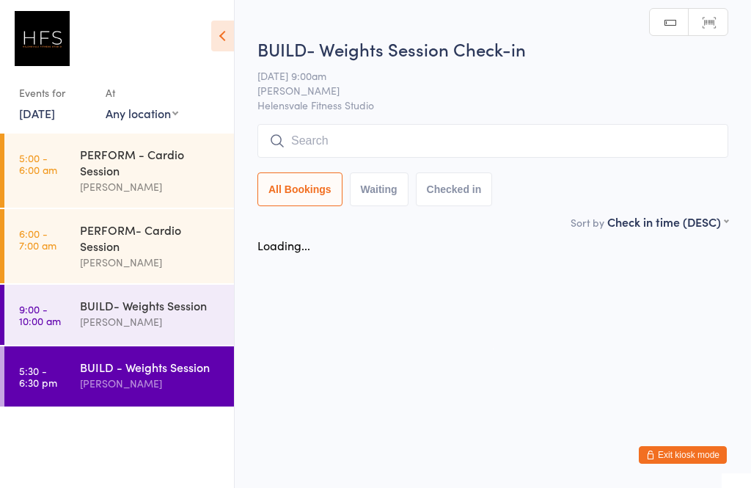  I want to click on time: 6:00 - 7:00 am, so click(37, 239).